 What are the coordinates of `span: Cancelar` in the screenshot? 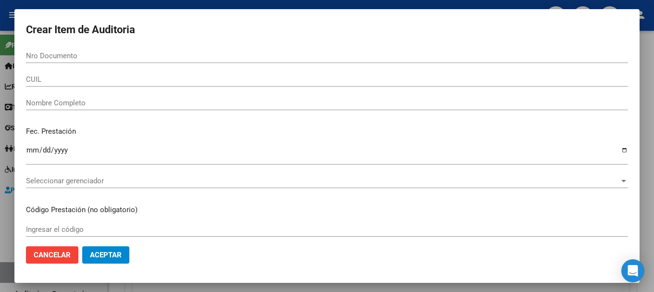 It's located at (52, 255).